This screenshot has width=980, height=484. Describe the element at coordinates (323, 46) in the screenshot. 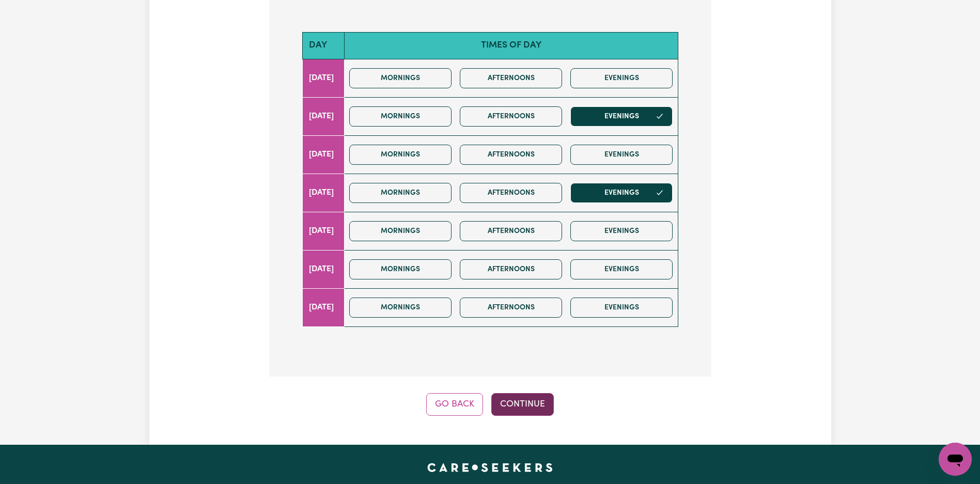

I see `th: Day` at that location.